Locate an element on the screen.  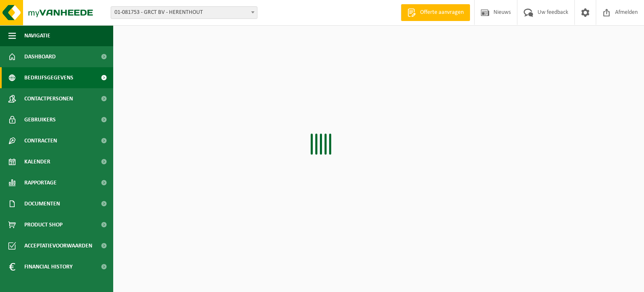
span: Contactpersonen is located at coordinates (49, 99).